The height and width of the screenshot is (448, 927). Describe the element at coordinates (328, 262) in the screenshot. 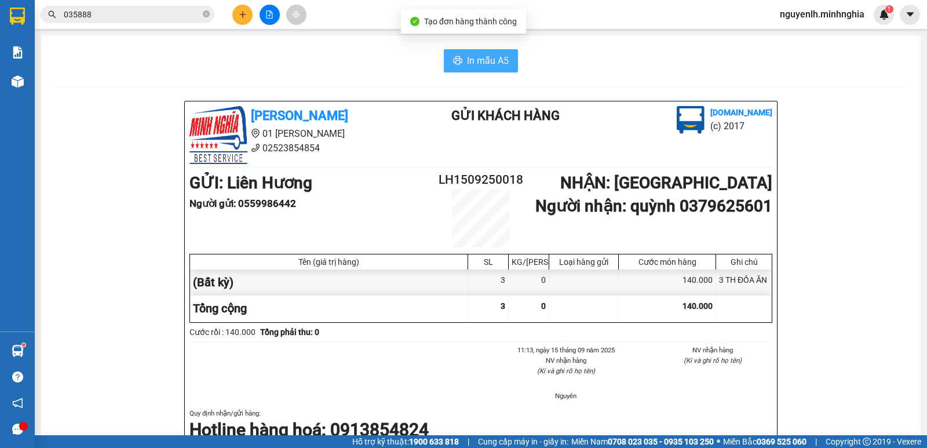

I see `div: Tên (giá trị hàng)` at that location.